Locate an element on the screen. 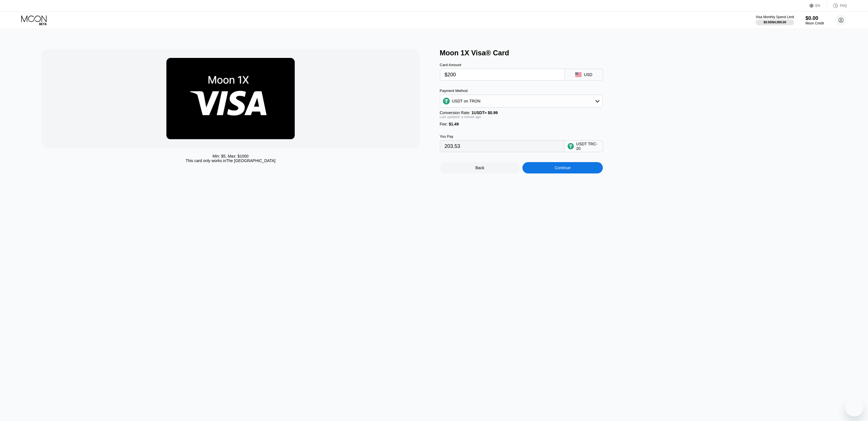 This screenshot has width=868, height=421. div: Card Amount is located at coordinates (502, 65).